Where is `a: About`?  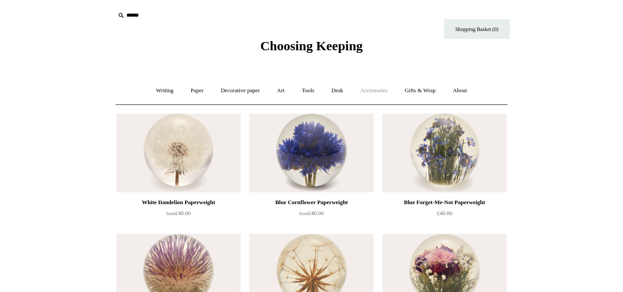 a: About is located at coordinates (460, 91).